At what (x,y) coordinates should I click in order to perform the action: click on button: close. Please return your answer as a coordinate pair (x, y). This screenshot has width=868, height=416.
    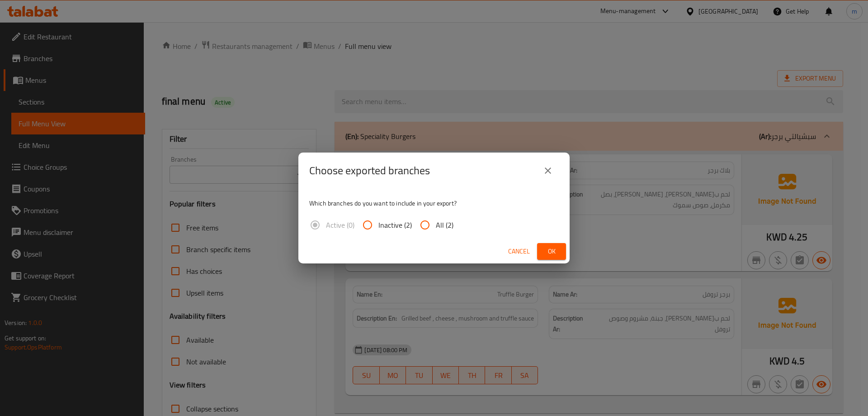
    Looking at the image, I should click on (548, 171).